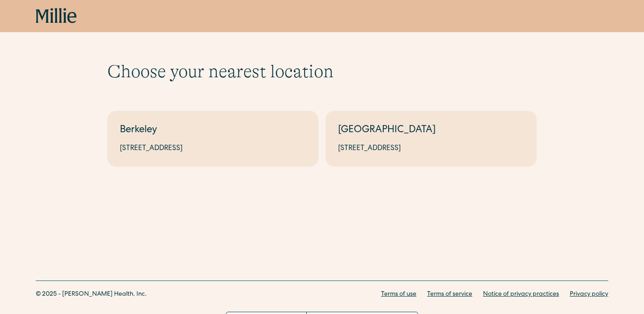 The image size is (644, 314). I want to click on div: Berkeley, so click(213, 130).